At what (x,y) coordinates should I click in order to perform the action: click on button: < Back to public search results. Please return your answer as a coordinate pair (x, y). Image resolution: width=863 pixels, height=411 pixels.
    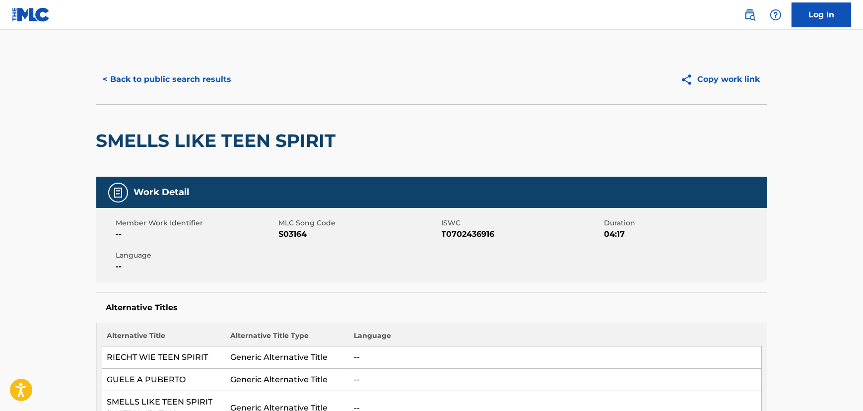
    Looking at the image, I should click on (167, 79).